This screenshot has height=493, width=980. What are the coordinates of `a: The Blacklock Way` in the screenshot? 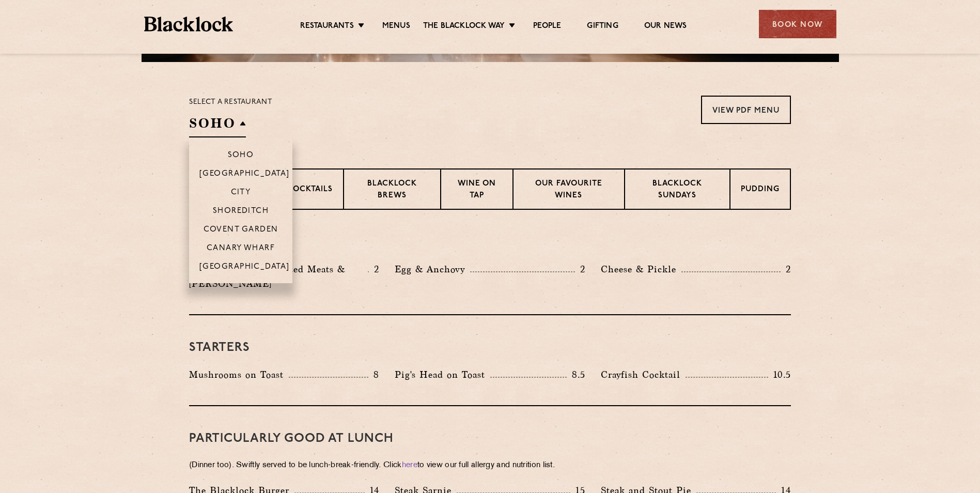 It's located at (464, 27).